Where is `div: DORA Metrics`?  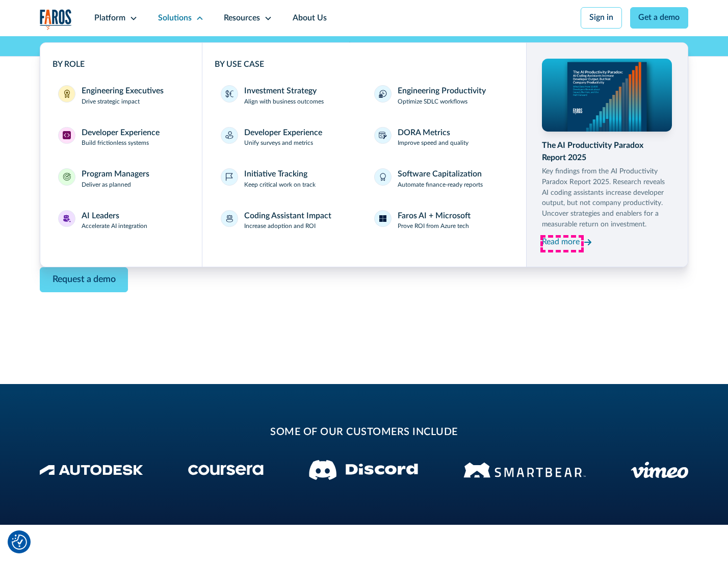 div: DORA Metrics is located at coordinates (424, 133).